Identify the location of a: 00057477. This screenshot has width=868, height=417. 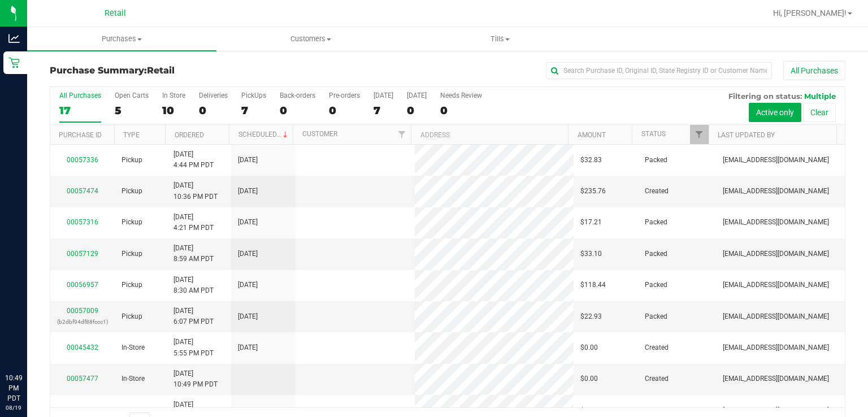
(82, 379).